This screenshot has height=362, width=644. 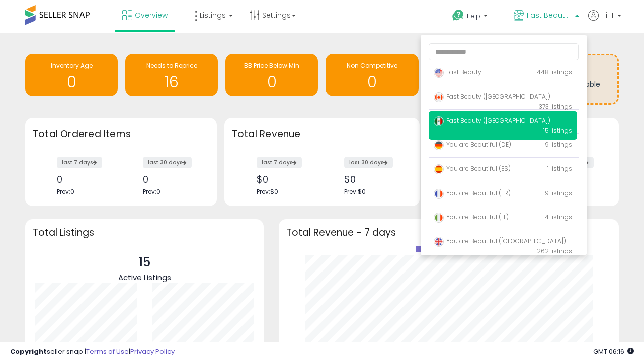 I want to click on h3: Total Revenue, so click(x=322, y=134).